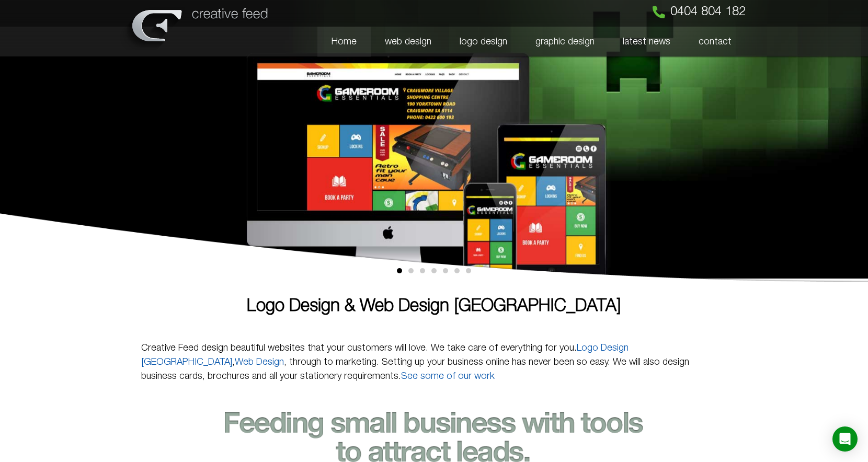 This screenshot has width=868, height=462. I want to click on a: See some of our work, so click(448, 377).